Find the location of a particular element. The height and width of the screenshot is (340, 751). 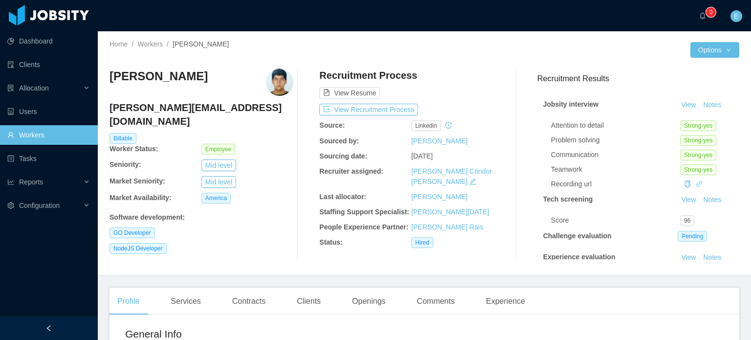

i: icon: history is located at coordinates (448, 125).